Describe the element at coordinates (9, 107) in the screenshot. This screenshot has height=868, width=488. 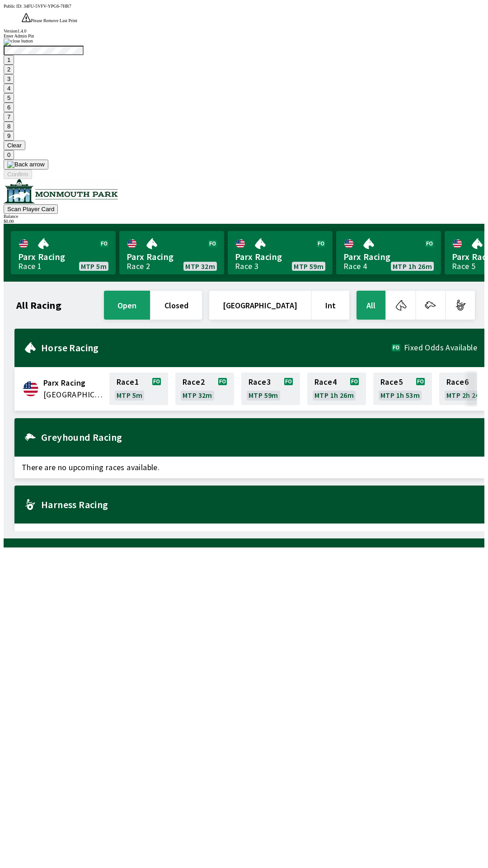
I see `button: 6` at that location.